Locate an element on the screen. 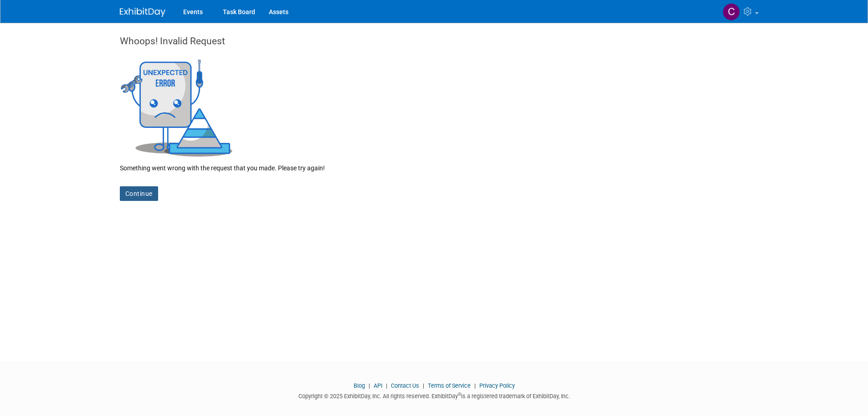  div: Whoops! Invalid Request is located at coordinates (434, 46).